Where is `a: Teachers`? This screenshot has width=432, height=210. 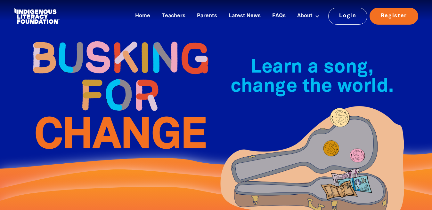
a: Teachers is located at coordinates (174, 16).